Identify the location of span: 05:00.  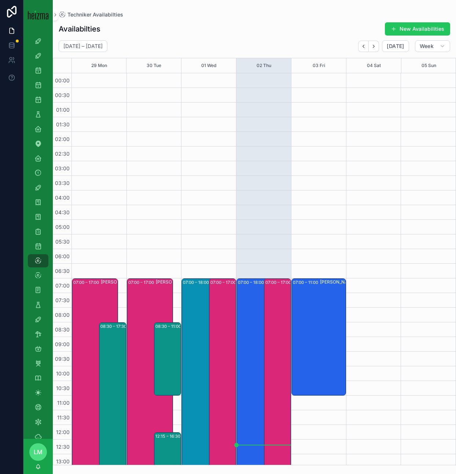
(62, 227).